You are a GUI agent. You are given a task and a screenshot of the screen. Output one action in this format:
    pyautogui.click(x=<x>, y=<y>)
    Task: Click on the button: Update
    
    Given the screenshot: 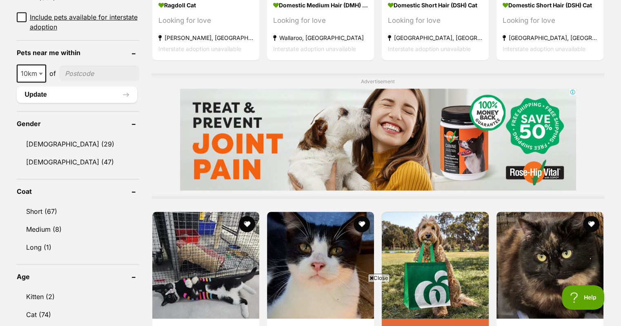 What is the action you would take?
    pyautogui.click(x=77, y=95)
    